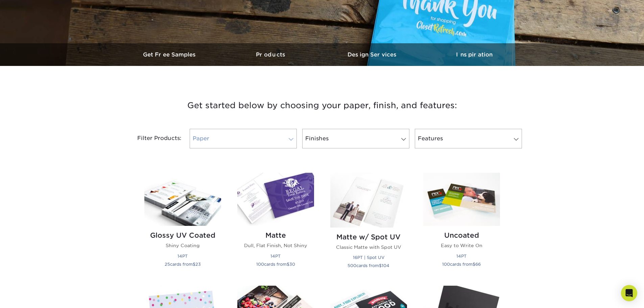  What do you see at coordinates (153, 138) in the screenshot?
I see `div: Filter Products:` at bounding box center [153, 138].